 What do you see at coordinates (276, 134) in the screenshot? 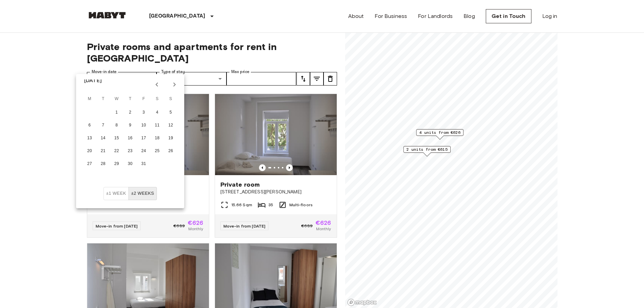
I see `img: Marketing picture of unit PT-17-010-001-33H` at bounding box center [276, 134].